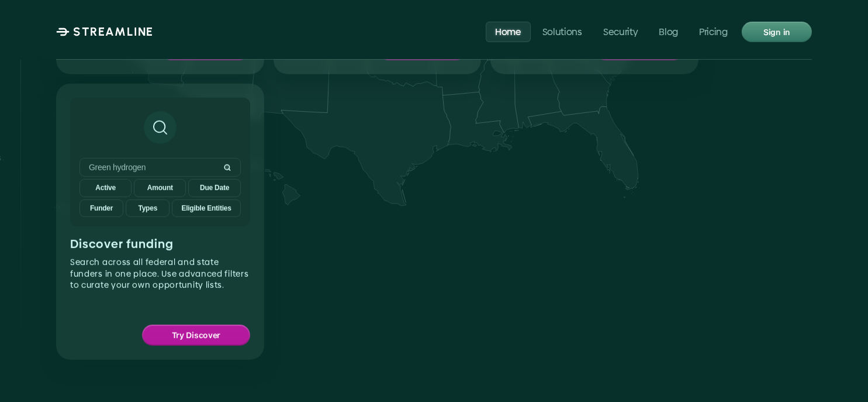 This screenshot has height=402, width=868. I want to click on p: Eligible Entities, so click(206, 208).